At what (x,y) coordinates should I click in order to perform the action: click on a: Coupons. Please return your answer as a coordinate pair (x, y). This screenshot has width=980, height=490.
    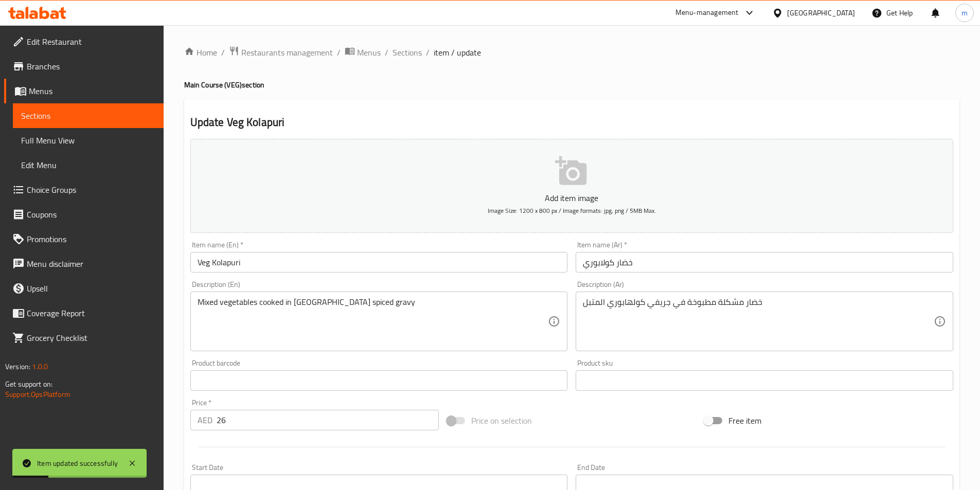
    Looking at the image, I should click on (84, 214).